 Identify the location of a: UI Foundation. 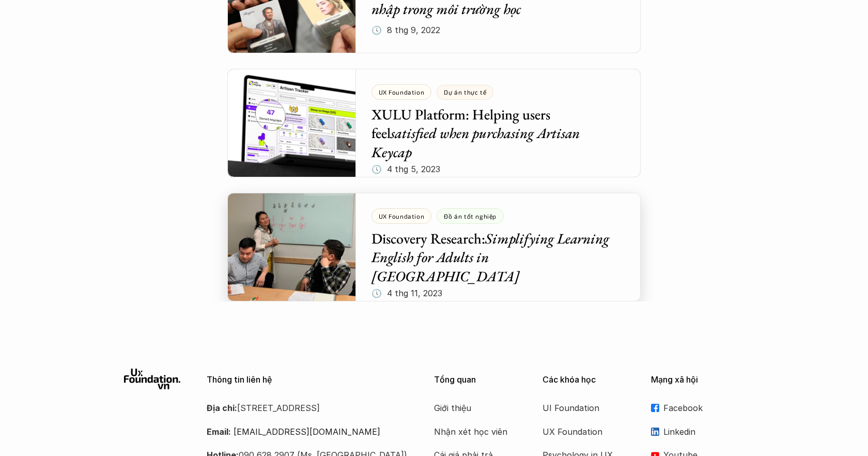
(584, 408).